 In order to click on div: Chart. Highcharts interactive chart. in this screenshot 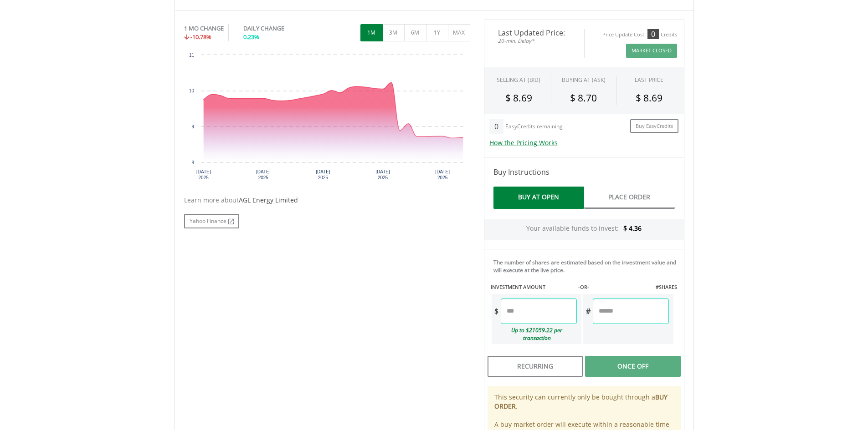, I will do `click(327, 118)`.